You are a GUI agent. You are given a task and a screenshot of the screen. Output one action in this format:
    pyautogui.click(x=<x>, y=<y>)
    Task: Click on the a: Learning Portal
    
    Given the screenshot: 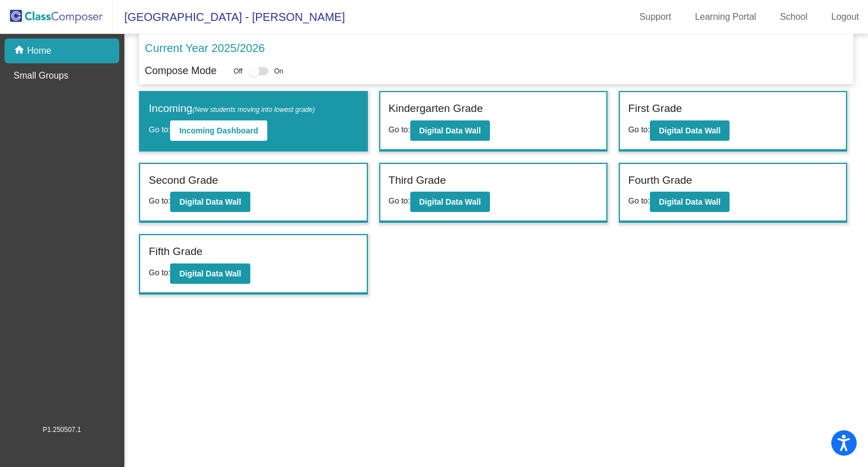 What is the action you would take?
    pyautogui.click(x=725, y=17)
    